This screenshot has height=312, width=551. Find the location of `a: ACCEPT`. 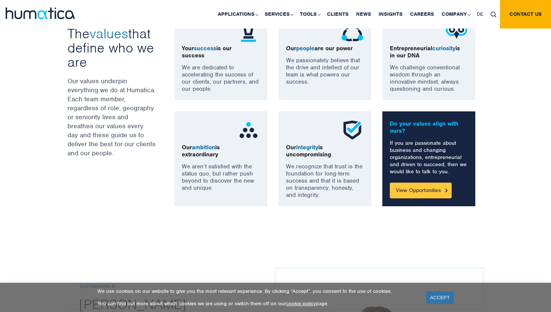

a: ACCEPT is located at coordinates (440, 297).